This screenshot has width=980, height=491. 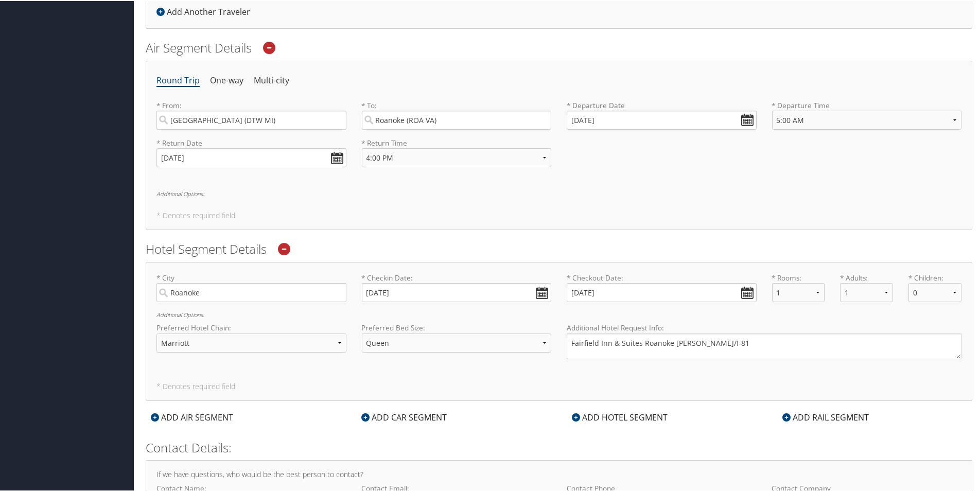 I want to click on div: ADD CAR SEGMENT, so click(x=404, y=417).